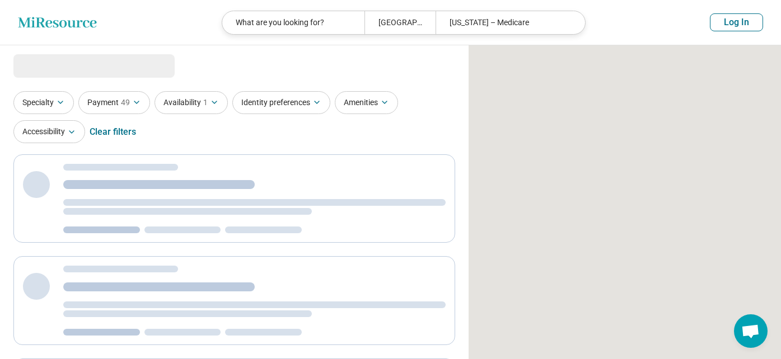 The image size is (781, 359). Describe the element at coordinates (60, 65) in the screenshot. I see `span: Loading...` at that location.